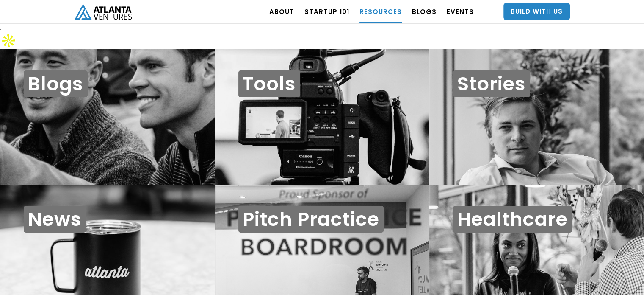  I want to click on h1: Blogs, so click(56, 84).